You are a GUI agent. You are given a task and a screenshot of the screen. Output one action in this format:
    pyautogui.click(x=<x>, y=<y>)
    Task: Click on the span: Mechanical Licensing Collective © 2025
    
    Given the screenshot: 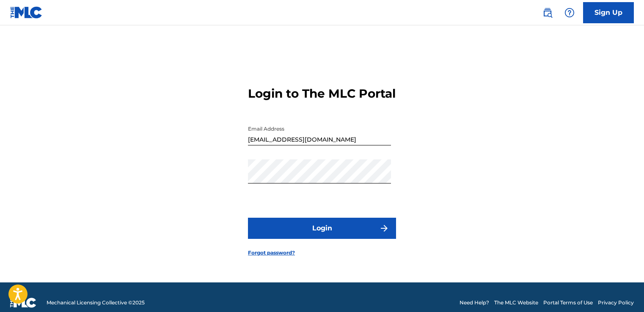 What is the action you would take?
    pyautogui.click(x=96, y=303)
    